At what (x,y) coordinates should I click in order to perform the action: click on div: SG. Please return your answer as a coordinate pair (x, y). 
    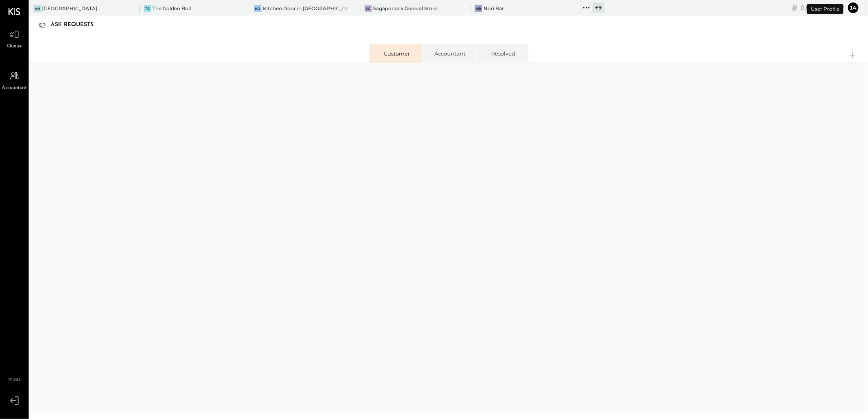
    Looking at the image, I should click on (369, 9).